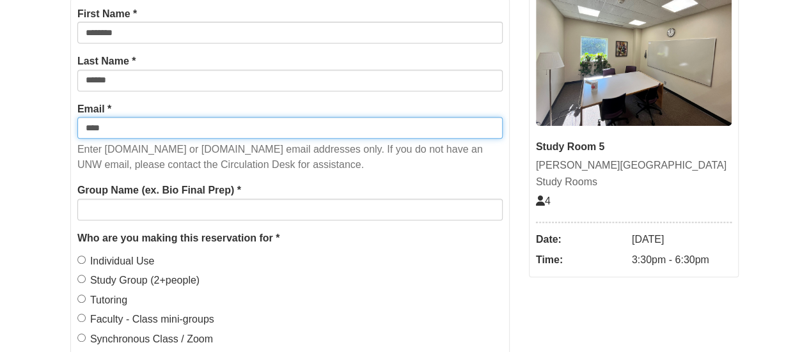  I want to click on label: Synchronous Class / Zoom, so click(145, 339).